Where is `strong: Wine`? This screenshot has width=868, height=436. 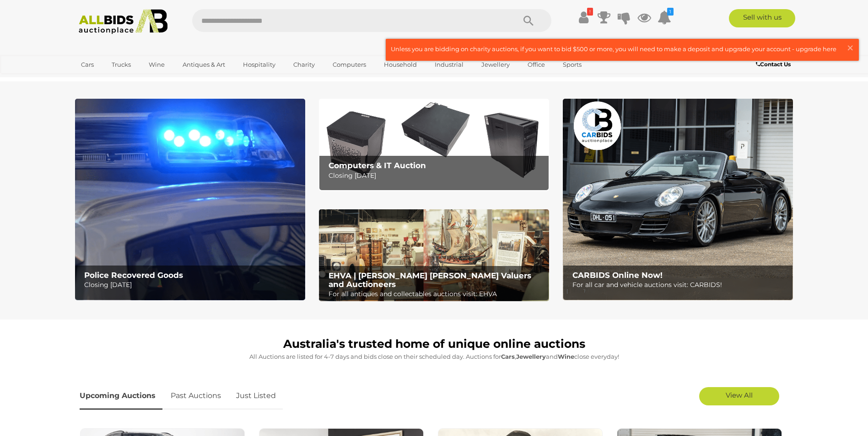 strong: Wine is located at coordinates (566, 357).